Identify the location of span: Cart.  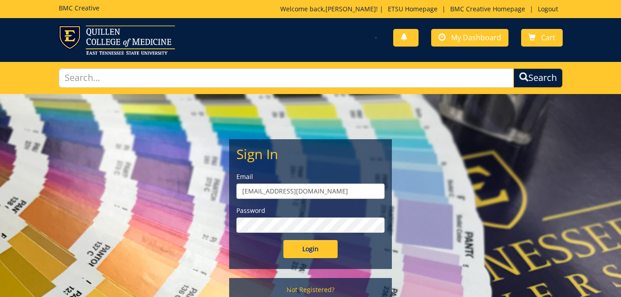
(548, 37).